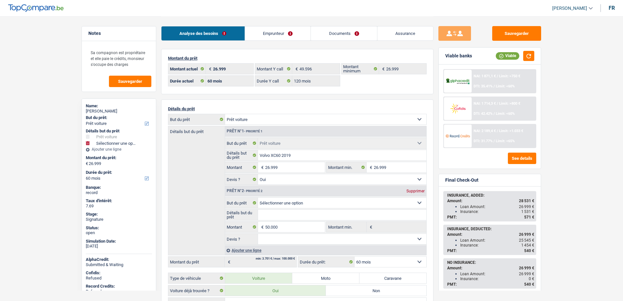 This screenshot has height=301, width=623. Describe the element at coordinates (484, 131) in the screenshot. I see `span: NAI: 2 189,4 €` at that location.